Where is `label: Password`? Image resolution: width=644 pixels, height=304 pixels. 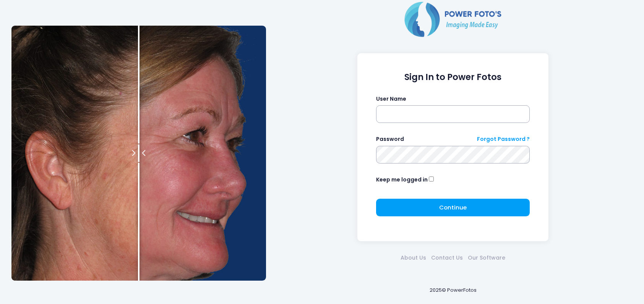
label: Password is located at coordinates (390, 139).